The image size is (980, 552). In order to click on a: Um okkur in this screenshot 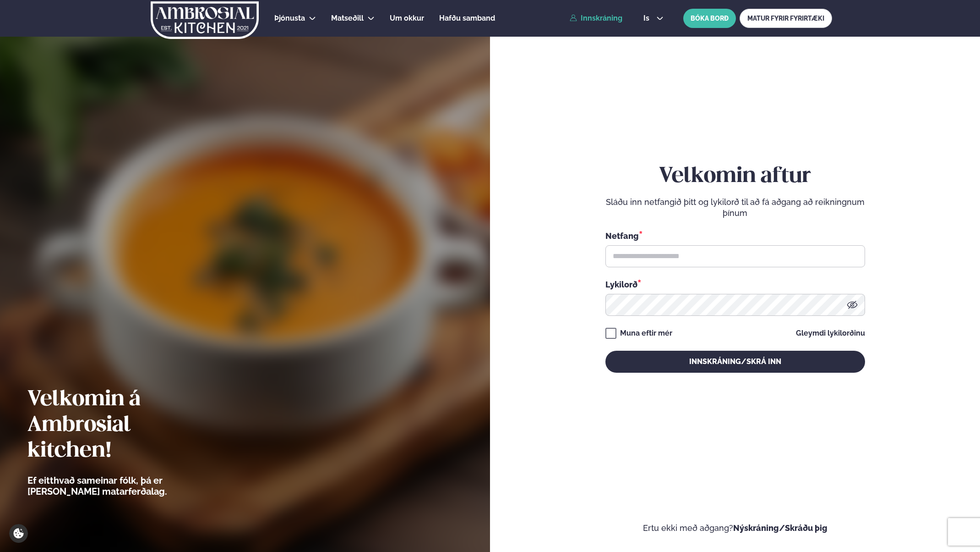, I will do `click(407, 19)`.